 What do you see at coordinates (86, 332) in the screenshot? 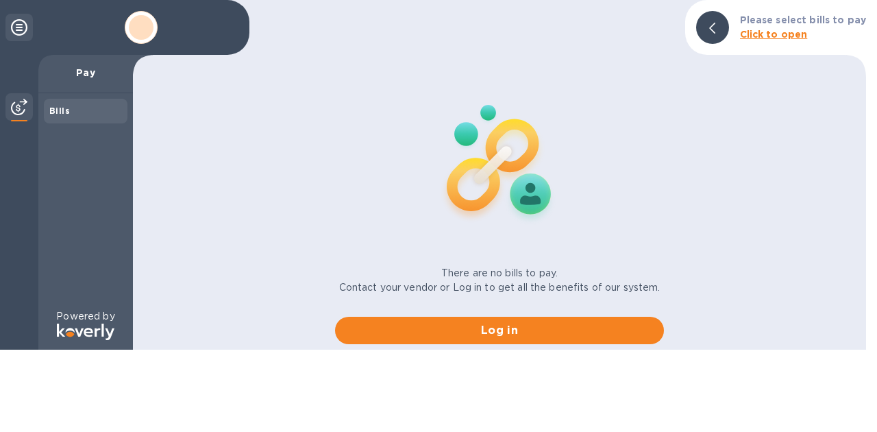
I see `img: Logo` at bounding box center [86, 332].